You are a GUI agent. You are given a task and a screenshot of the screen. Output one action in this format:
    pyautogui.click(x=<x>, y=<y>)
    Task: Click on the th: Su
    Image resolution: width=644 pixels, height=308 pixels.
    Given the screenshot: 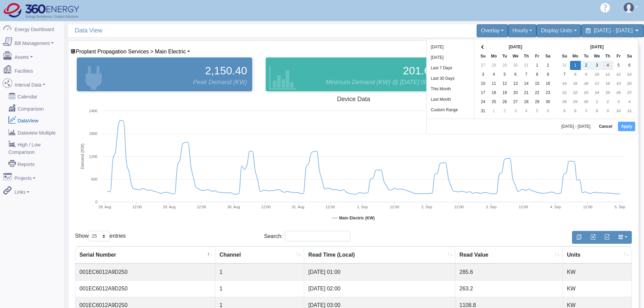 What is the action you would take?
    pyautogui.click(x=565, y=56)
    